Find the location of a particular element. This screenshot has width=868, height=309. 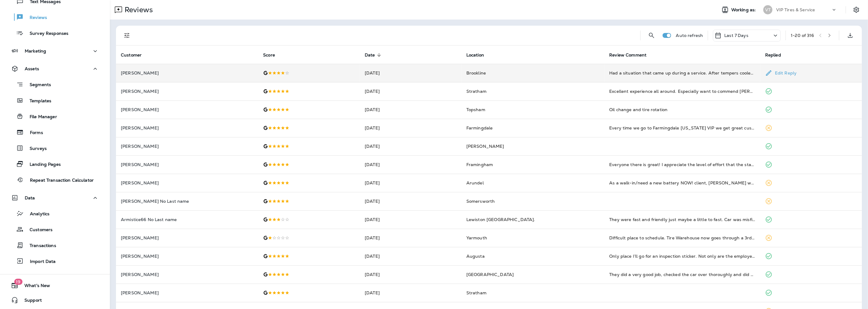

button: Repeat Transaction Calculator is located at coordinates (55, 179).